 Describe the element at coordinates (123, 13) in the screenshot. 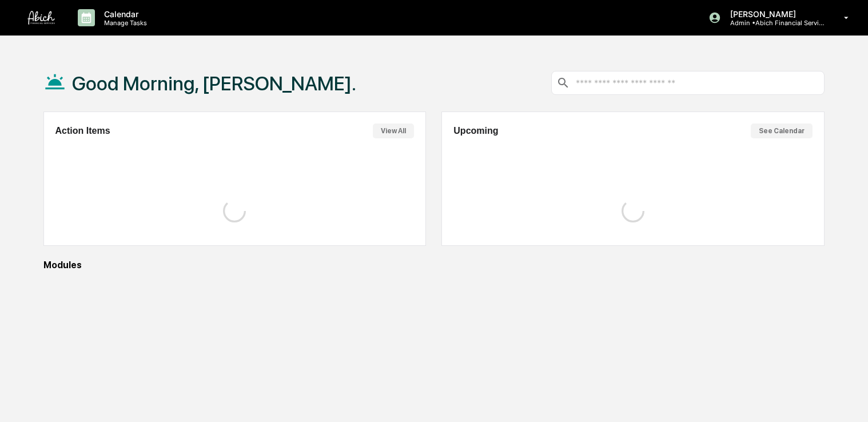

I see `p: Calendar` at that location.